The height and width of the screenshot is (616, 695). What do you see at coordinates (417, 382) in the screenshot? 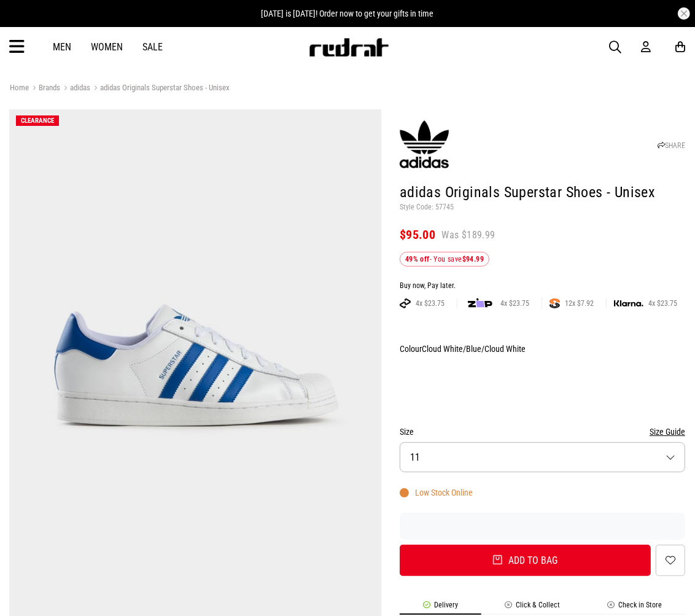
I see `img: Cloud White/Blue/Cloud White` at bounding box center [417, 382].